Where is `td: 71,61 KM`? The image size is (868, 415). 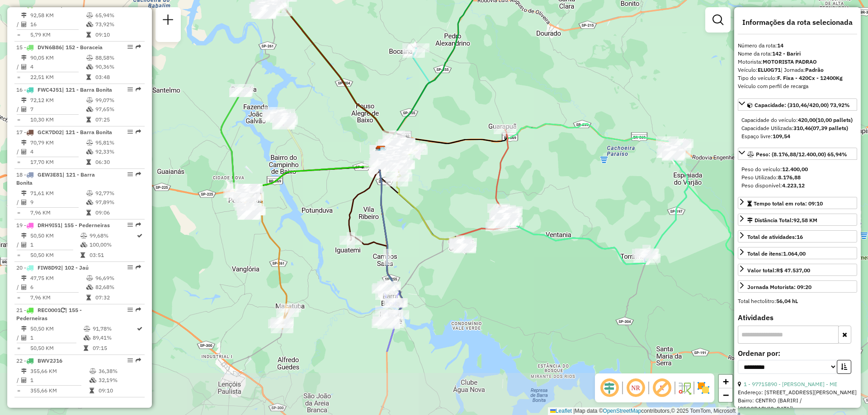
td: 71,61 KM is located at coordinates (58, 194).